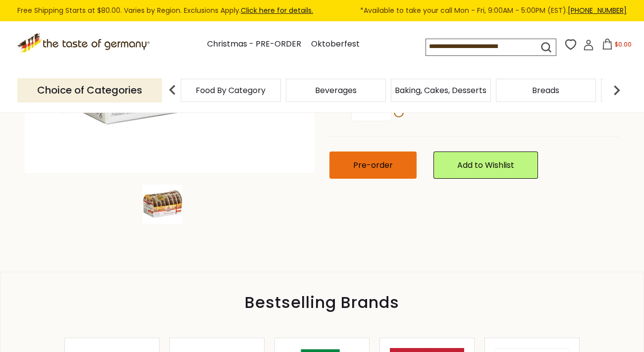  What do you see at coordinates (440, 90) in the screenshot?
I see `a: Baking, Cakes, Desserts` at bounding box center [440, 90].